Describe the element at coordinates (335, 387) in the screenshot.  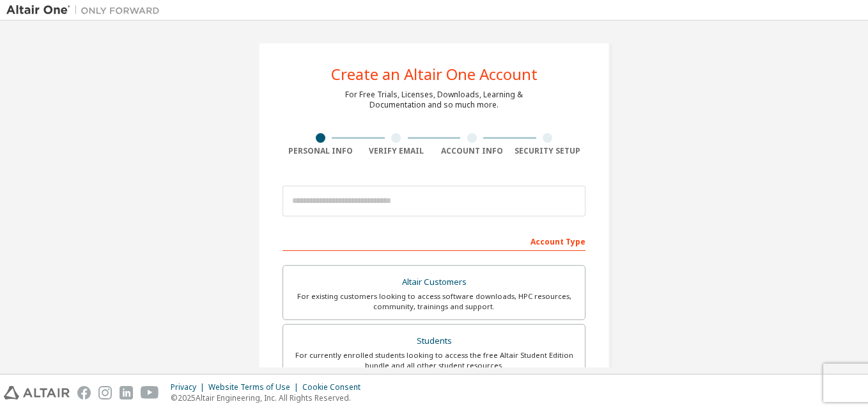
I see `div: Cookie Consent` at that location.